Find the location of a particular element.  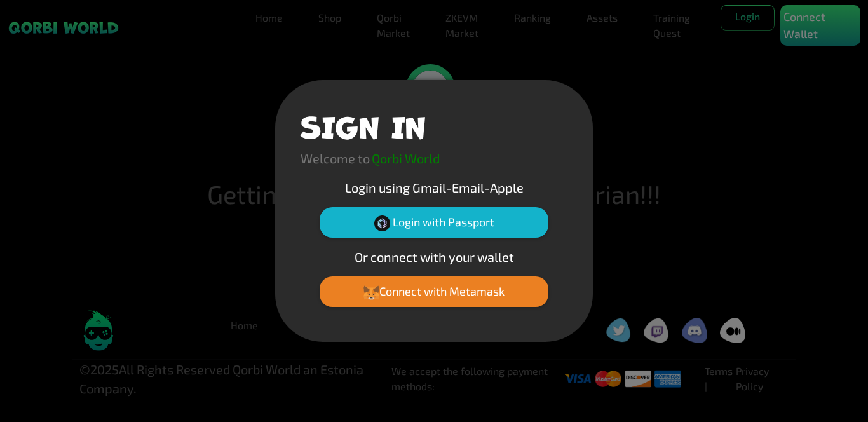

h1: SIGN IN is located at coordinates (362, 125).